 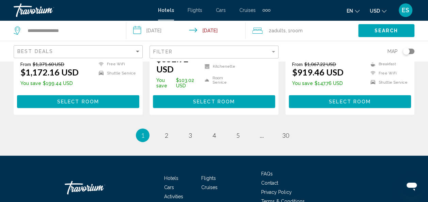 What do you see at coordinates (276, 192) in the screenshot?
I see `span: Privacy Policy` at bounding box center [276, 192].